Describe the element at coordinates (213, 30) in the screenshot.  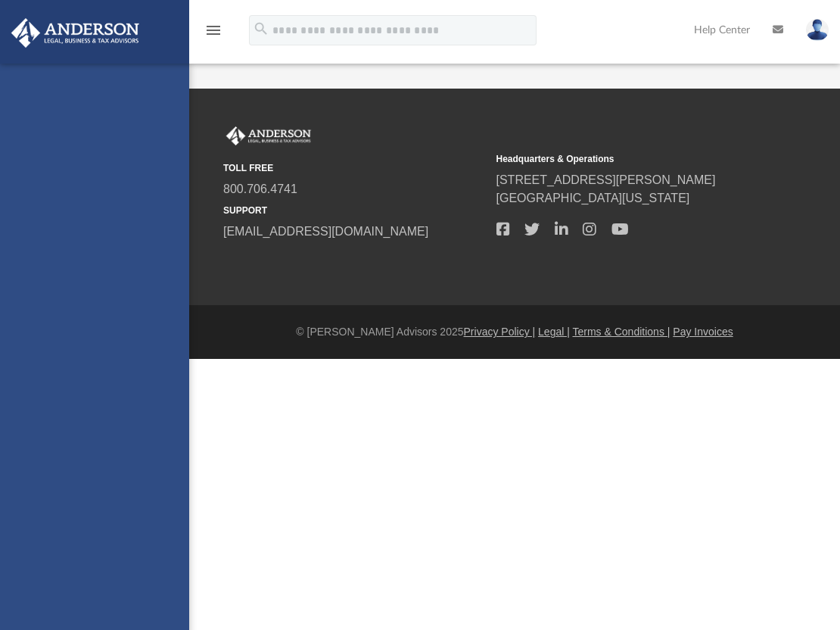
I see `i: menu` at that location.